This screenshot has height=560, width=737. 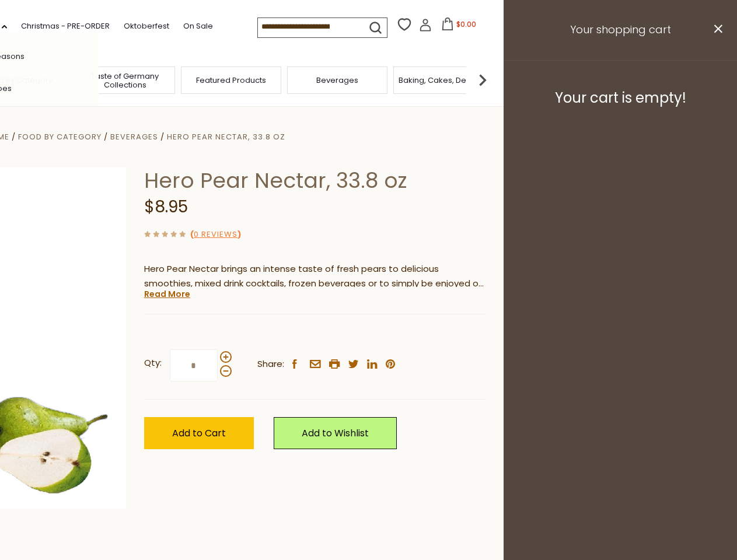 I want to click on a: Oktoberfest, so click(x=146, y=26).